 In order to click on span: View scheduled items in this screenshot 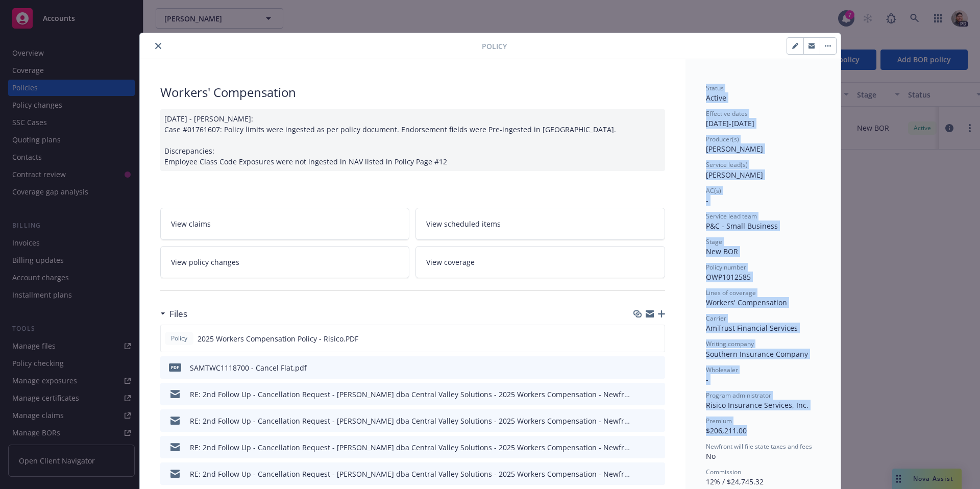, I will do `click(463, 224)`.